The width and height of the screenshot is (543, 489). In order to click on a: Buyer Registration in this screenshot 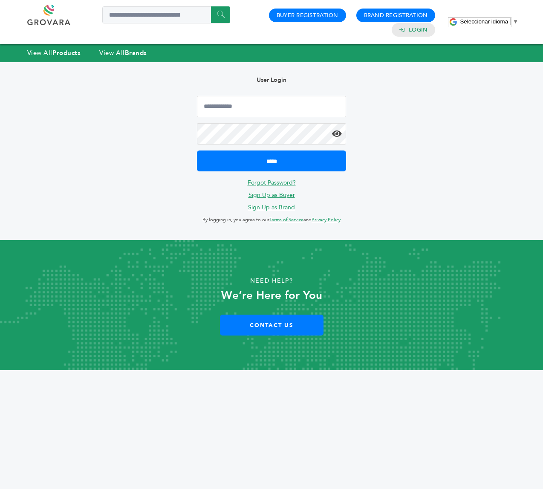, I will do `click(307, 15)`.